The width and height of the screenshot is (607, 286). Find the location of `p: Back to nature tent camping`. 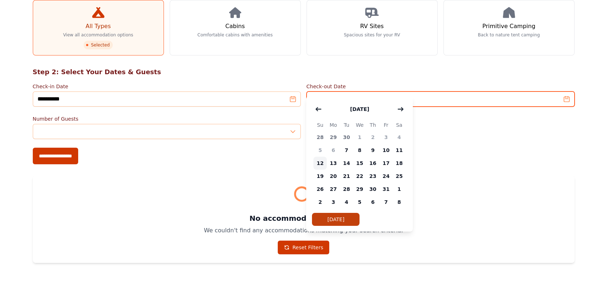

p: Back to nature tent camping is located at coordinates (509, 35).